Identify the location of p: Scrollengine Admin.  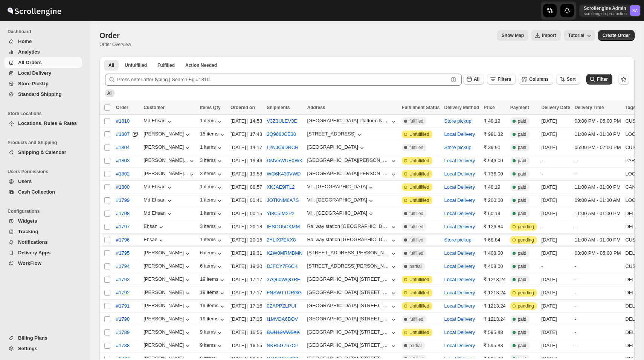
(606, 8).